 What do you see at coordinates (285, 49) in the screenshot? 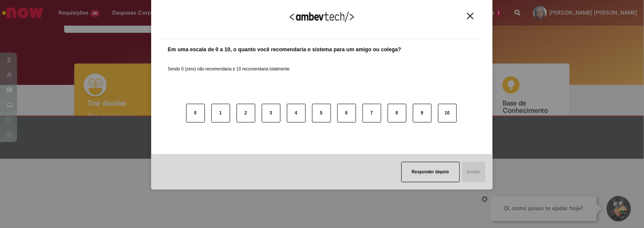
I see `label: Em uma escala de 0 a 10, o quanto você recomendaria o sistema para um amigo ou colega?` at bounding box center [285, 49].